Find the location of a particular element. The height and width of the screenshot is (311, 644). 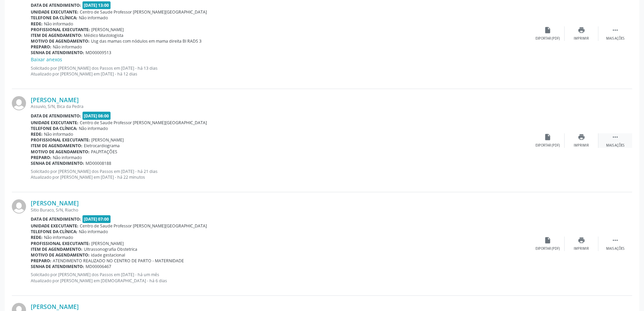

span: Ultrassonografia Obstetrica is located at coordinates (111, 249).